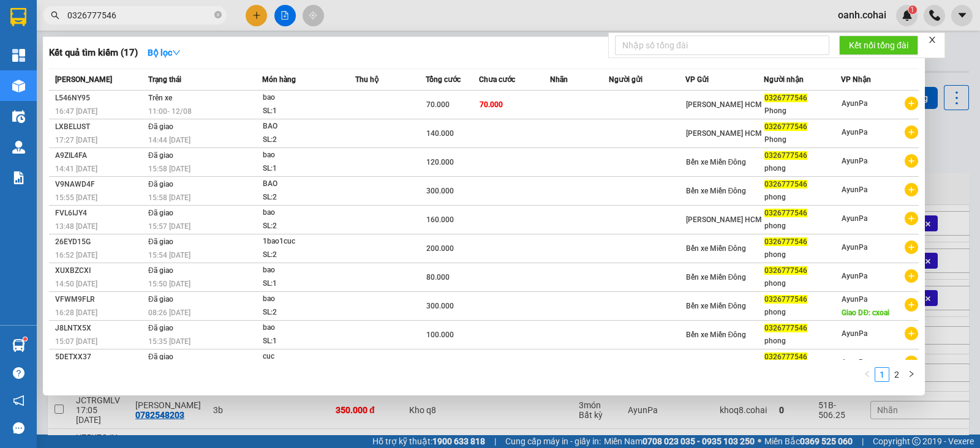 Image resolution: width=980 pixels, height=448 pixels. Describe the element at coordinates (160, 98) in the screenshot. I see `span: Trên xe` at that location.